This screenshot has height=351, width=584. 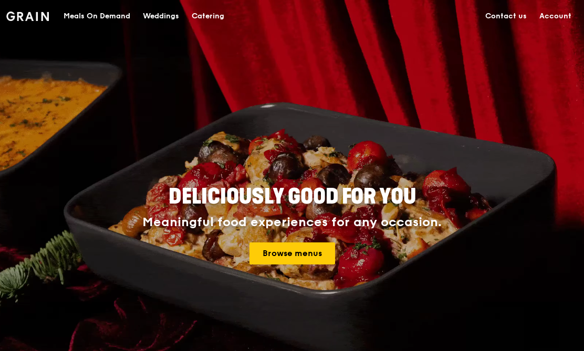 I want to click on div: Catering, so click(x=208, y=16).